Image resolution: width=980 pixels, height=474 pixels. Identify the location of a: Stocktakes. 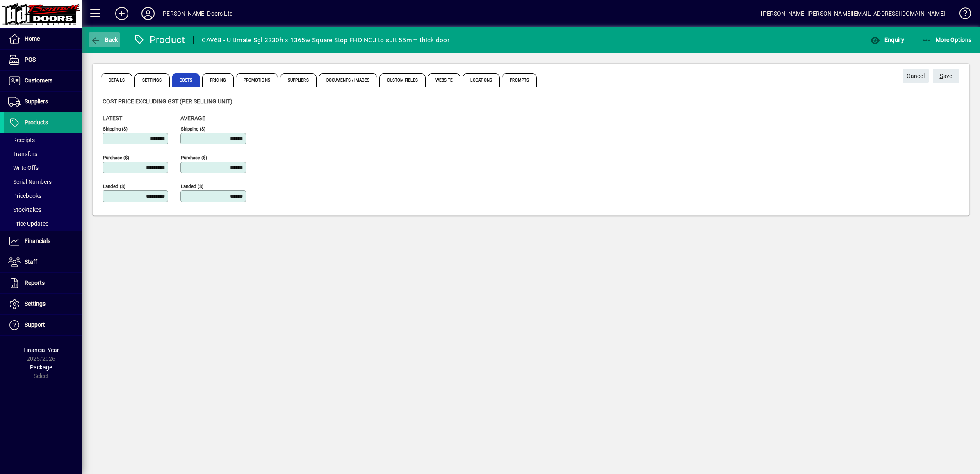
(43, 209).